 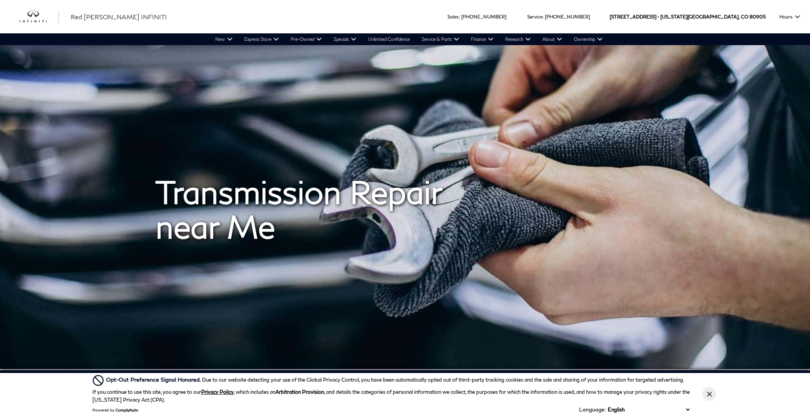 What do you see at coordinates (217, 392) in the screenshot?
I see `a: Privacy Policy` at bounding box center [217, 392].